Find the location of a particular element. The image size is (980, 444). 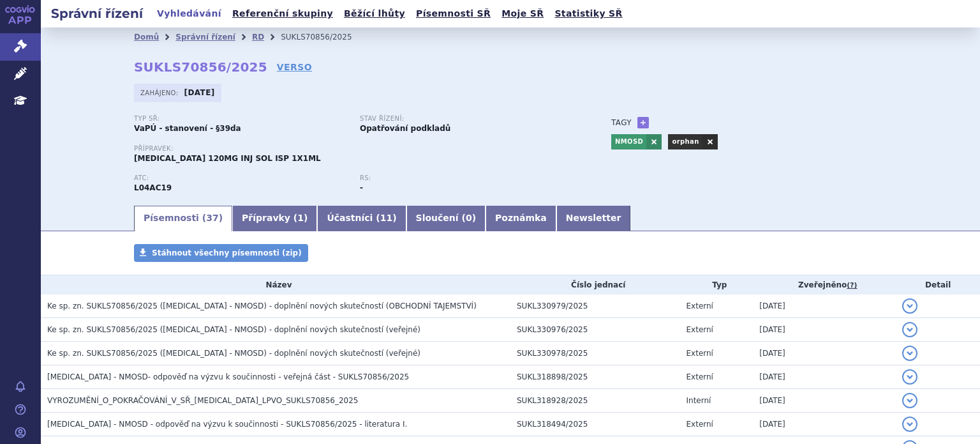

strong: VaPÚ - stanovení - §39da is located at coordinates (188, 128).